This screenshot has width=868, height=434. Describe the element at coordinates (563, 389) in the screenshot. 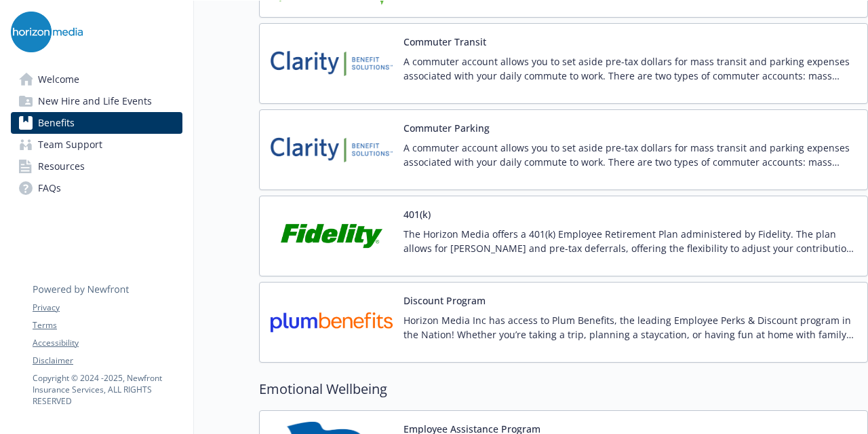

I see `h2: Emotional Wellbeing` at that location.